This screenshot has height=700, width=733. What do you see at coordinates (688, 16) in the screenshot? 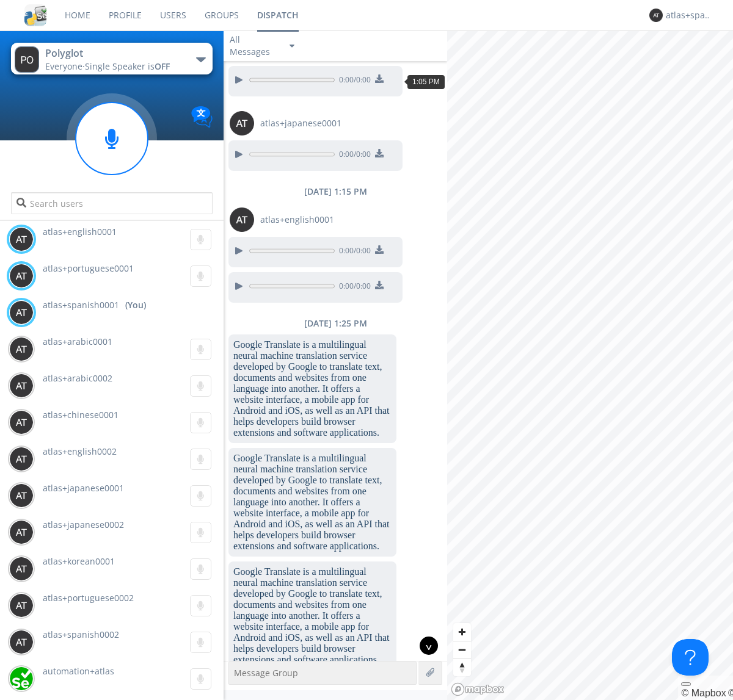
I see `div: atlas+spanish0001` at bounding box center [688, 16].